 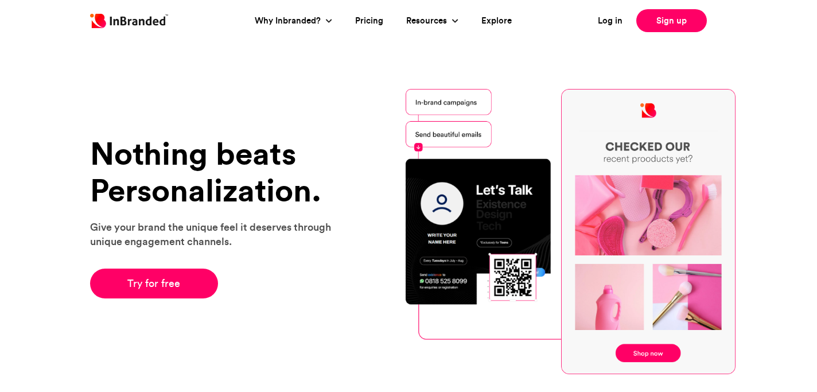 I want to click on p: Give your brand the unique feel it deserves through unique engagement channels., so click(x=217, y=234).